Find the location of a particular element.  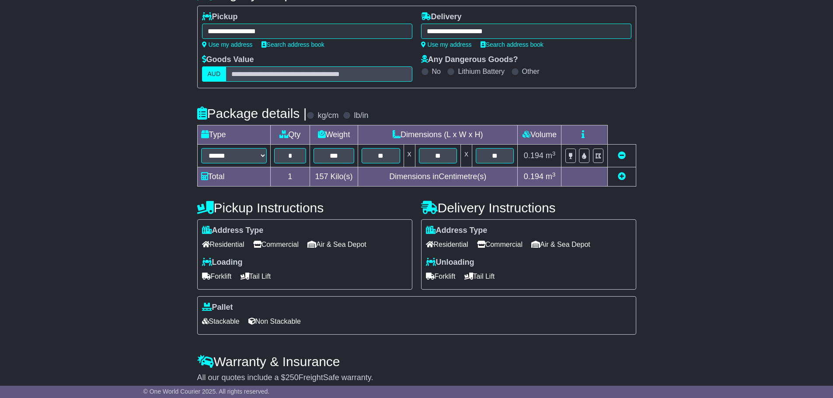

td: Total is located at coordinates (234, 177).